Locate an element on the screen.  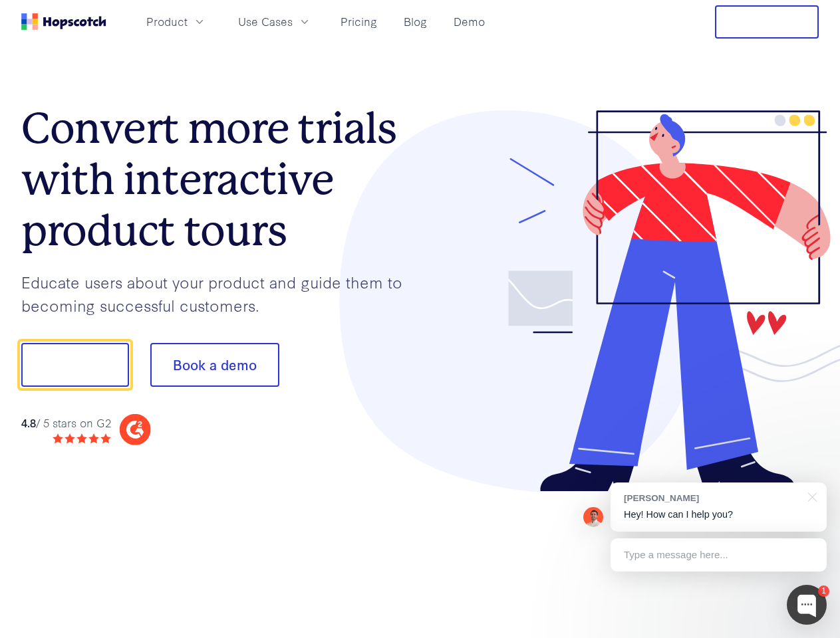
a: Home is located at coordinates (64, 21).